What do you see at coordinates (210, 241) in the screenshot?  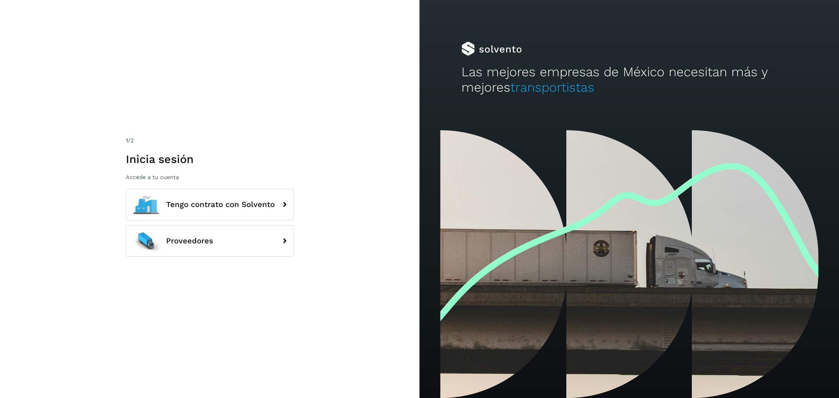 I see `button: Proveedores` at bounding box center [210, 241].